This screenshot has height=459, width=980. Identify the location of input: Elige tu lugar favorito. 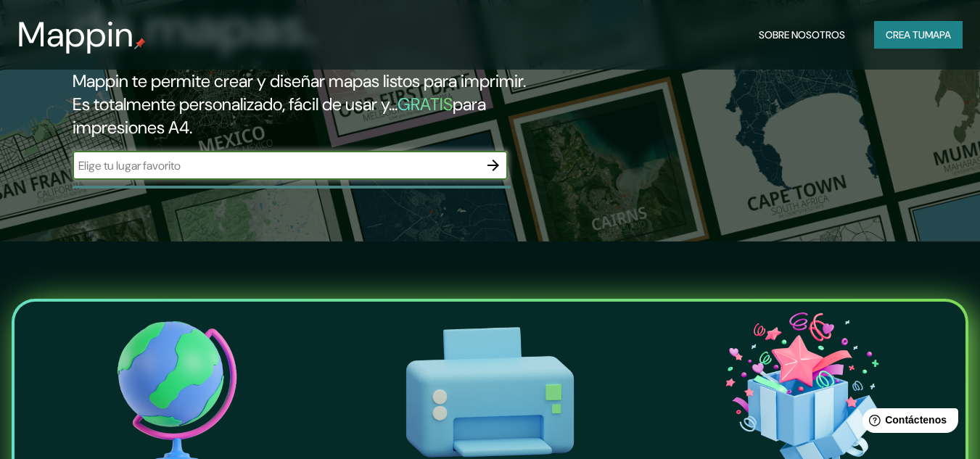
(275, 165).